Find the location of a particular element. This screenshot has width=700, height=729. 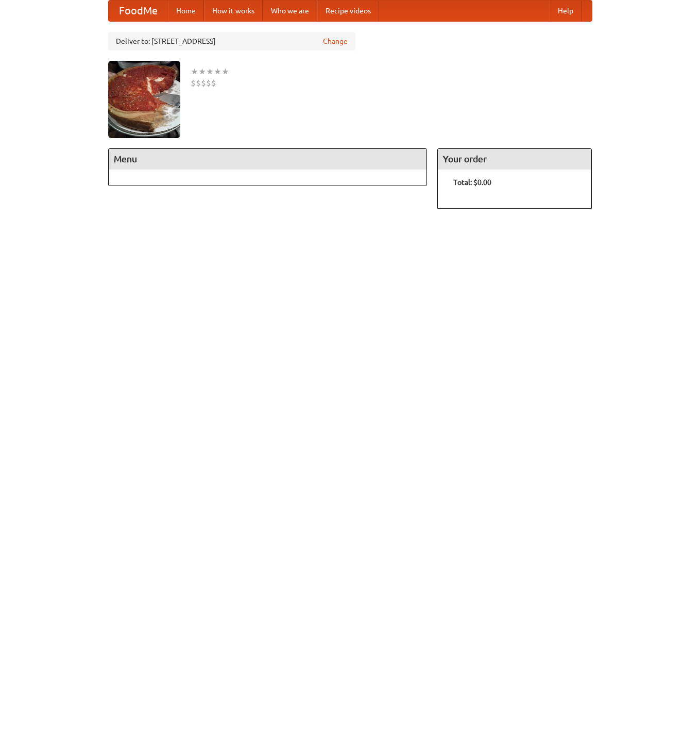

a: Who we are is located at coordinates (290, 11).